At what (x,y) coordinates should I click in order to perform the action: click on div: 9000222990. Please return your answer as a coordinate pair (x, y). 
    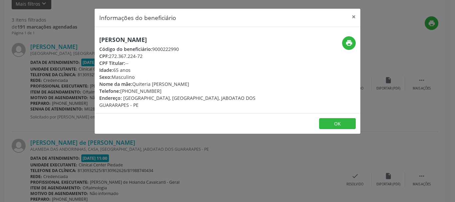
    Looking at the image, I should click on (183, 49).